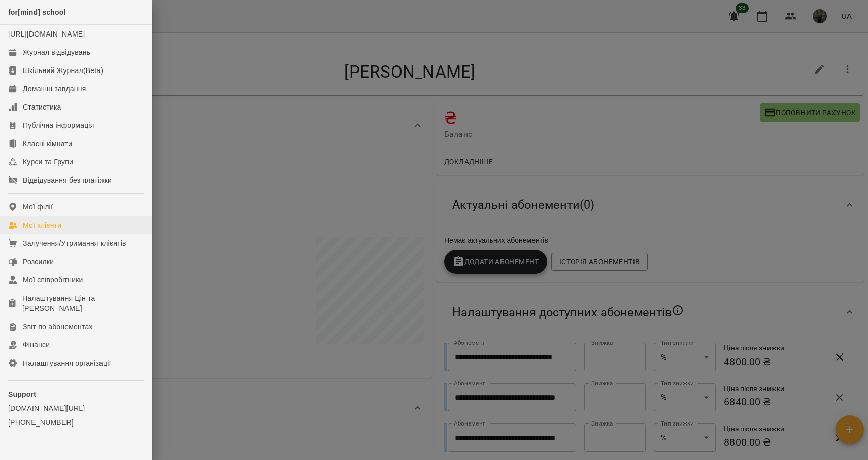  Describe the element at coordinates (38, 262) in the screenshot. I see `div: Розсилки` at that location.